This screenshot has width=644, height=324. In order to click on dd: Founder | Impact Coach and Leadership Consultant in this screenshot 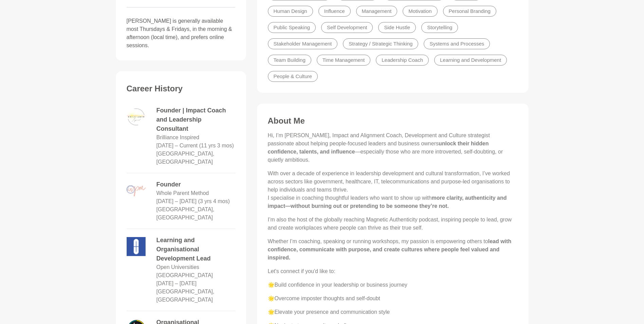, I will do `click(196, 120)`.